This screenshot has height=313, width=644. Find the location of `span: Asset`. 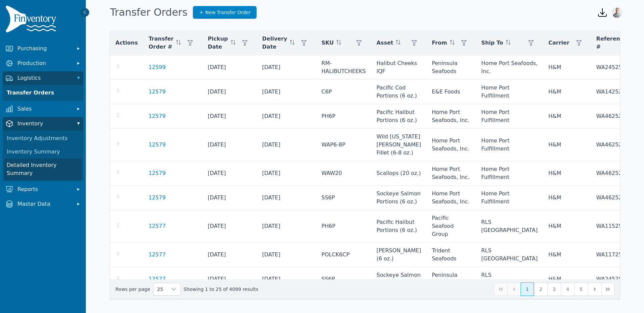

span: Asset is located at coordinates (385, 43).